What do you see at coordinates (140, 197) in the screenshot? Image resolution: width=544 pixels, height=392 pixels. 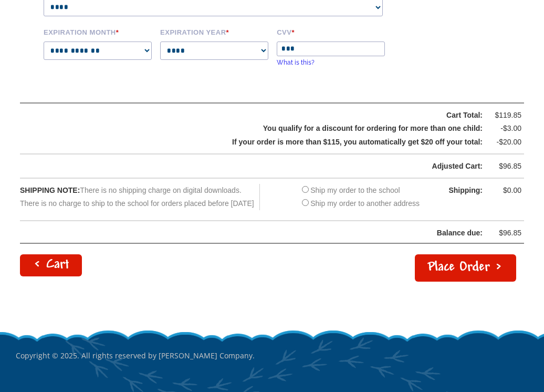 I see `div: There is no shipping charge on digital downloads. There is no charge to ship to the school for or...` at bounding box center [140, 197].